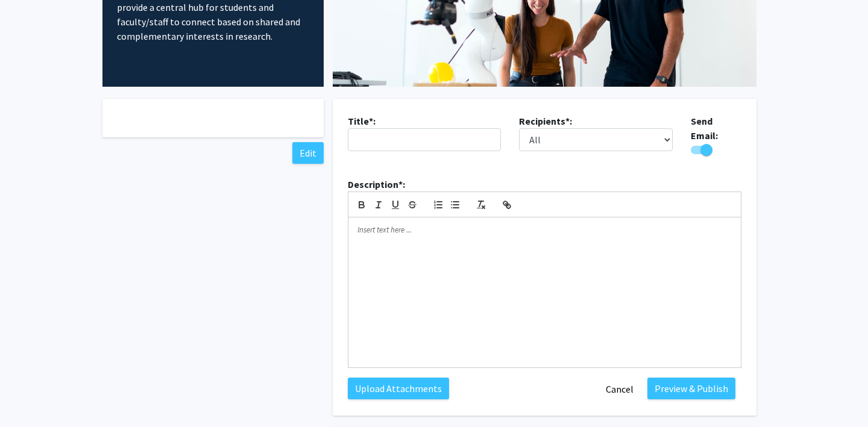 The height and width of the screenshot is (427, 868). What do you see at coordinates (716, 150) in the screenshot?
I see `div: Toggle` at bounding box center [716, 150].